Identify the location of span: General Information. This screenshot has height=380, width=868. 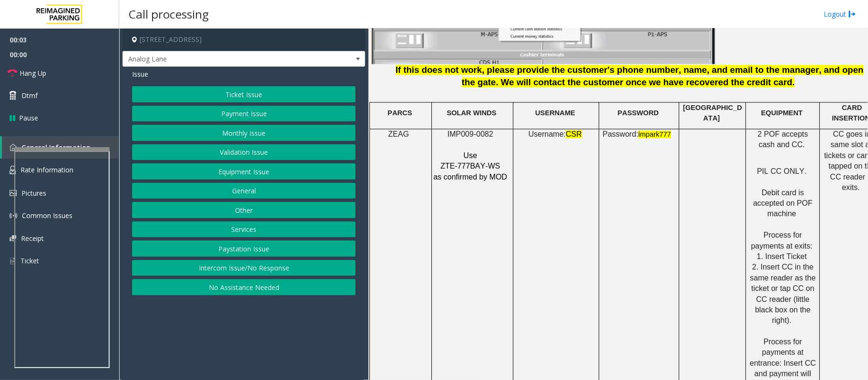
(56, 147).